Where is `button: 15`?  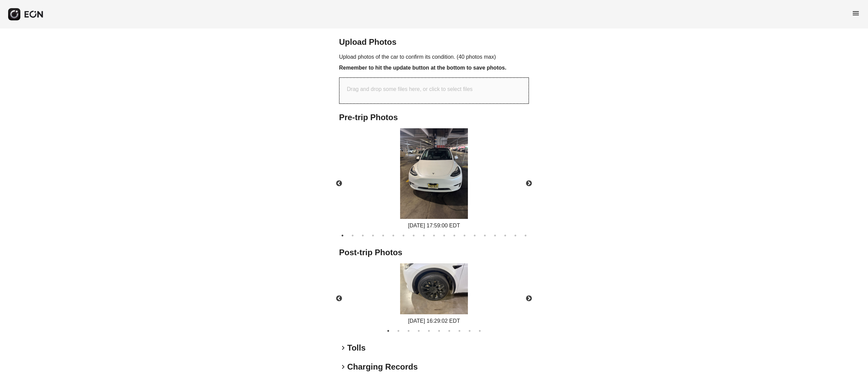
button: 15 is located at coordinates (485, 236).